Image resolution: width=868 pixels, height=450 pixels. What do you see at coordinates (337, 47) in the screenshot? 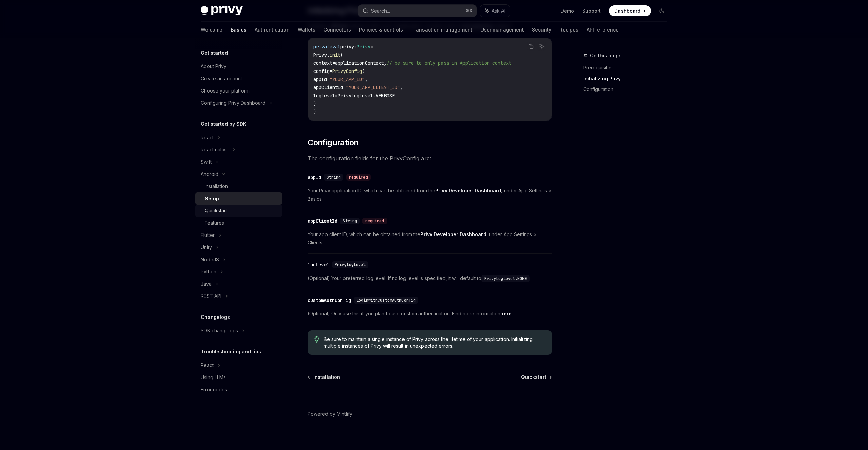
I see `span: val` at bounding box center [337, 47].